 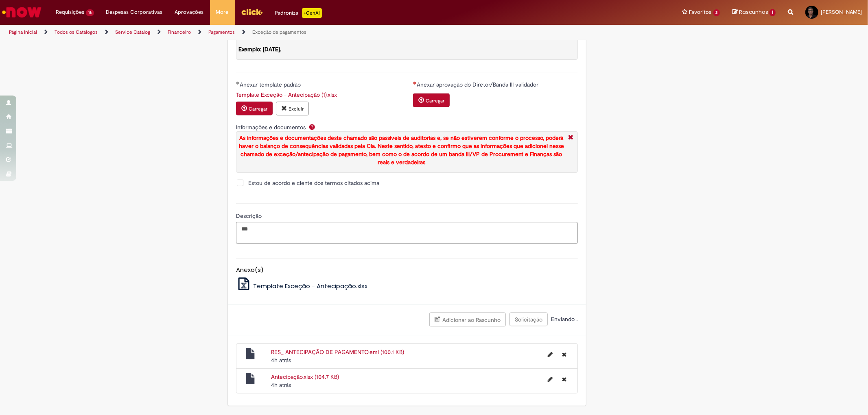 What do you see at coordinates (296, 109) in the screenshot?
I see `small: Excluir` at bounding box center [296, 109].